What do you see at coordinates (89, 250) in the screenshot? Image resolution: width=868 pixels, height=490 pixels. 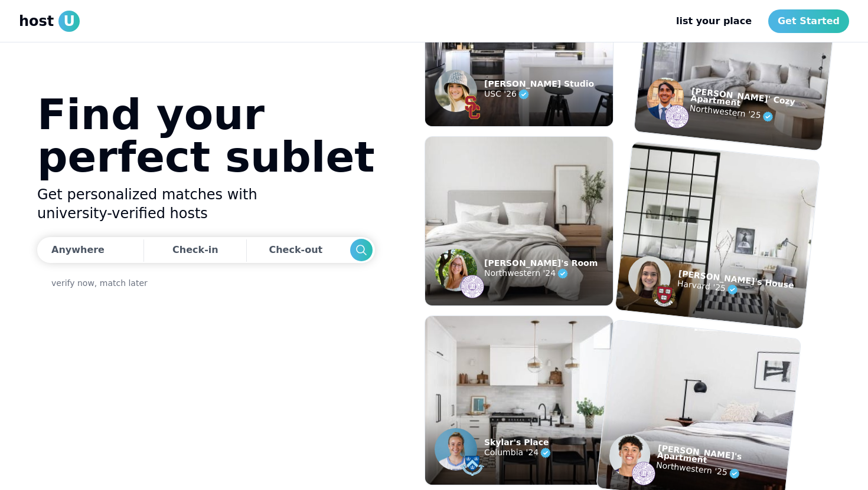 I see `button: Anywhere` at bounding box center [89, 250].